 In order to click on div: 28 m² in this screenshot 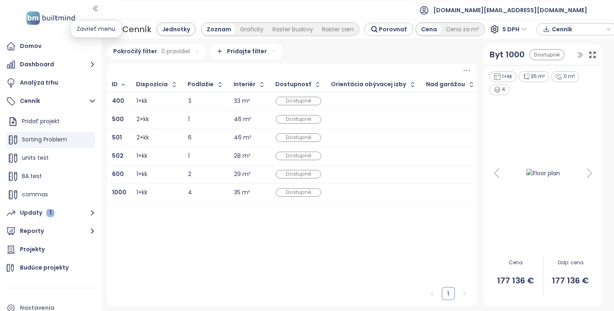, I will do `click(242, 156)`.